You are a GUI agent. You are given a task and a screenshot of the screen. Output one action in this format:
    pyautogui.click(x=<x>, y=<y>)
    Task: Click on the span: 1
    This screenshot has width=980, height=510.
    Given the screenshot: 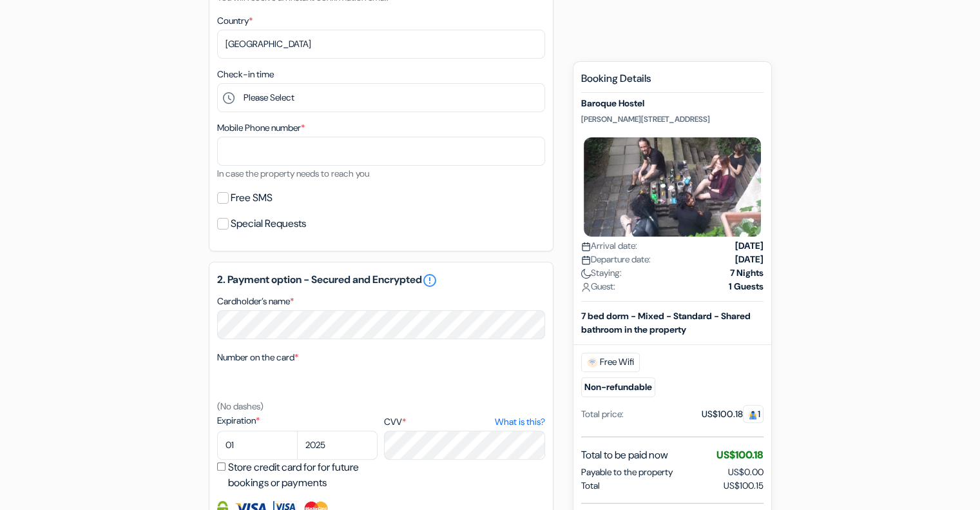 What is the action you would take?
    pyautogui.click(x=753, y=413)
    